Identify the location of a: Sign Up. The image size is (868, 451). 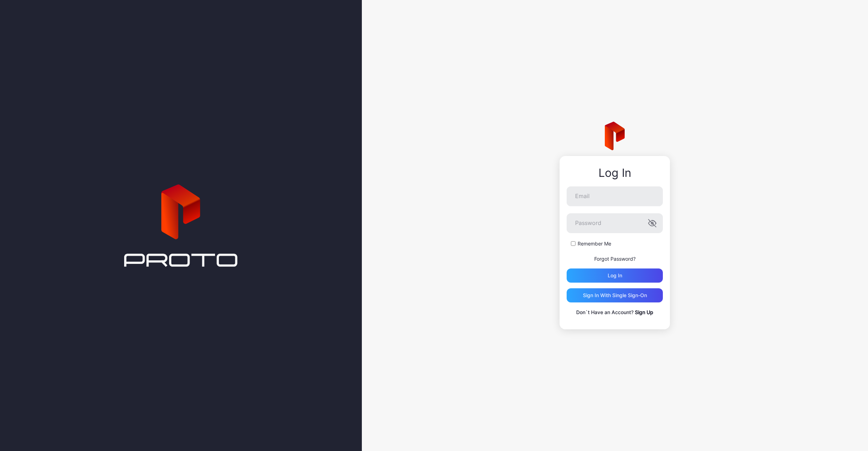
(644, 312).